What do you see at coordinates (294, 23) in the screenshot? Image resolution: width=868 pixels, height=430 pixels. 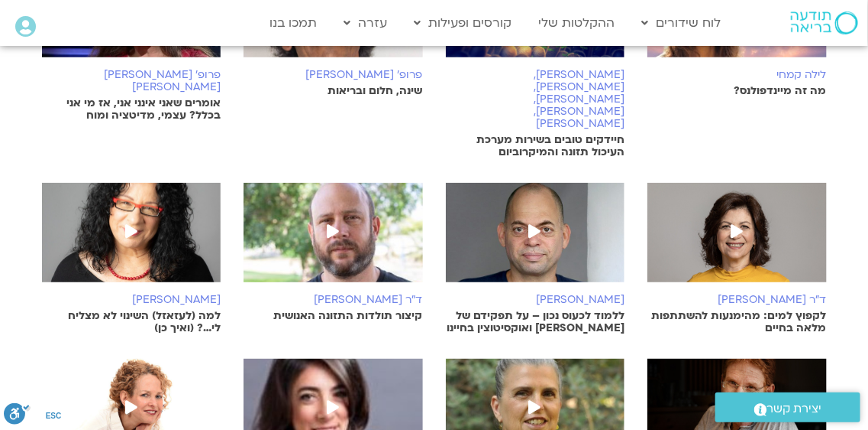 I see `a: תמכו בנו` at bounding box center [294, 23].